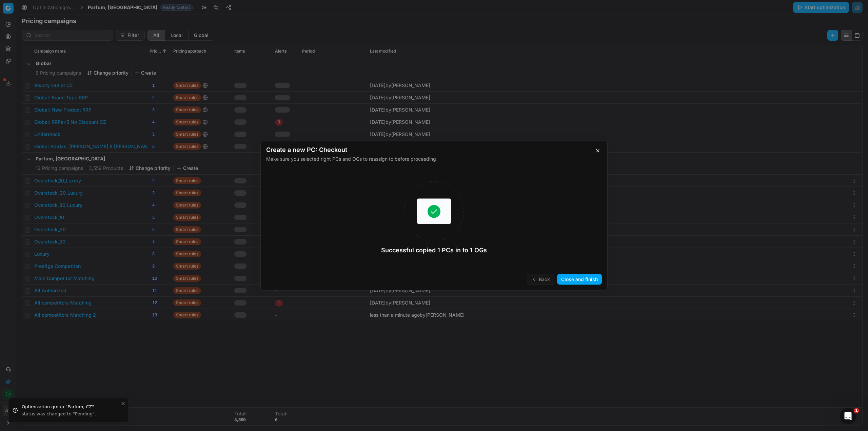 The height and width of the screenshot is (431, 868). I want to click on h2: Create a new PC: Checkout, so click(434, 150).